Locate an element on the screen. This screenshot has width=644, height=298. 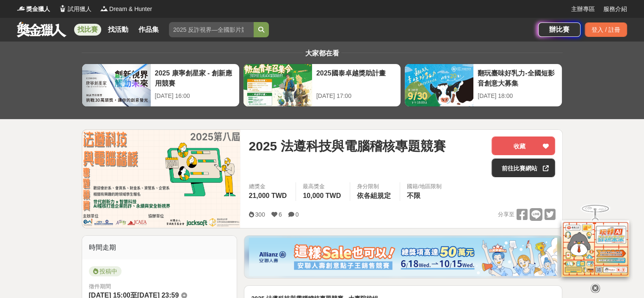
div: 時間走期 is located at coordinates (159, 248).